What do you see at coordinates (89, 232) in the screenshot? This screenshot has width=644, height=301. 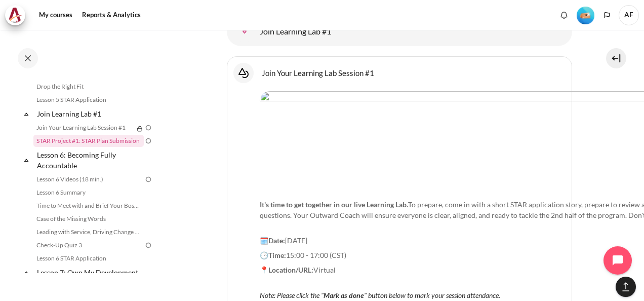 I see `a: Leading with Service, Driving Change (Pucknalin's Story)` at bounding box center [89, 232].